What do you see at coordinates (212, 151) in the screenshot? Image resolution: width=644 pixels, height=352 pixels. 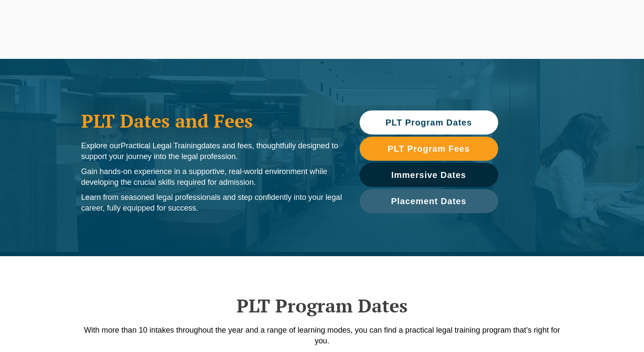 I see `p: Explore our dates and fees, thoughtfully designed to support your journey into the legal profession.` at bounding box center [212, 151].